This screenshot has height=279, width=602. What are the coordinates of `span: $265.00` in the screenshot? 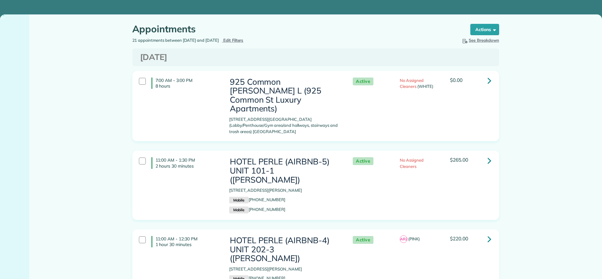 It's located at (459, 160).